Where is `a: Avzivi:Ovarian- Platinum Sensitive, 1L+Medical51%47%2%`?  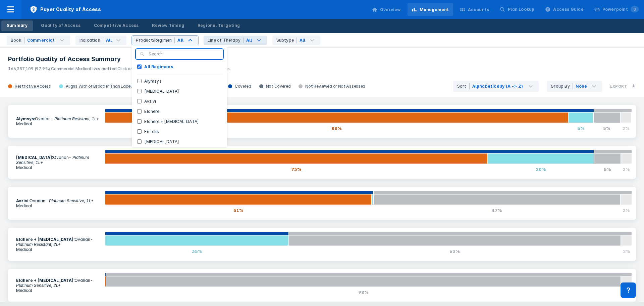 a: Avzivi:Ovarian- Platinum Sensitive, 1L+Medical51%47%2% is located at coordinates (322, 203).